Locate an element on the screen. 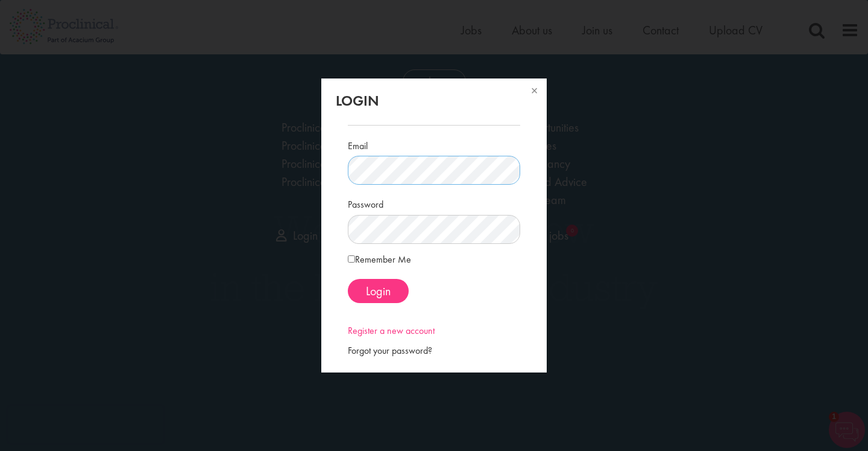 This screenshot has height=451, width=868. div: Forgot your password? is located at coordinates (434, 350).